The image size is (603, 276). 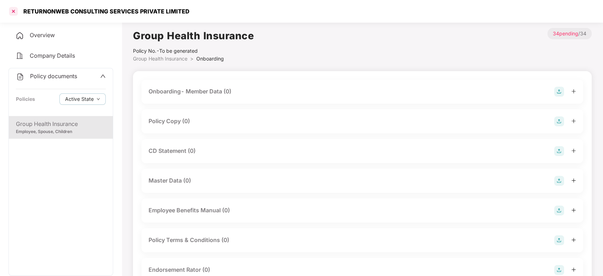 I want to click on div: Policy No.- To be generated, so click(x=194, y=51).